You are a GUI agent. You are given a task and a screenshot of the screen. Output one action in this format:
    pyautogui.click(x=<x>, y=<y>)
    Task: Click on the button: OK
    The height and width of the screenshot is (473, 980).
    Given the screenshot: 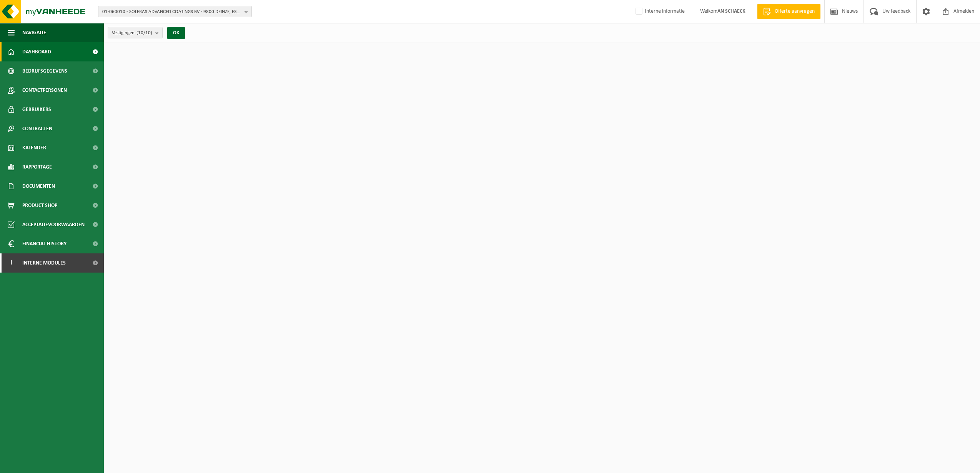 What is the action you would take?
    pyautogui.click(x=176, y=33)
    